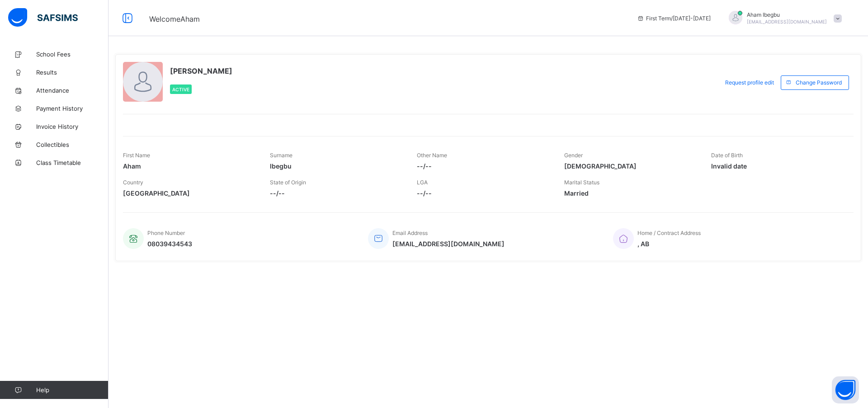  What do you see at coordinates (573, 155) in the screenshot?
I see `span: Gender` at bounding box center [573, 155].